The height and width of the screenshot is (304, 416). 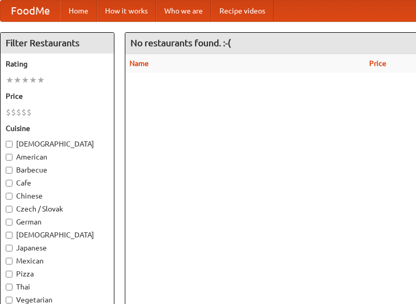 I want to click on input: Czech / Slovak, so click(x=9, y=209).